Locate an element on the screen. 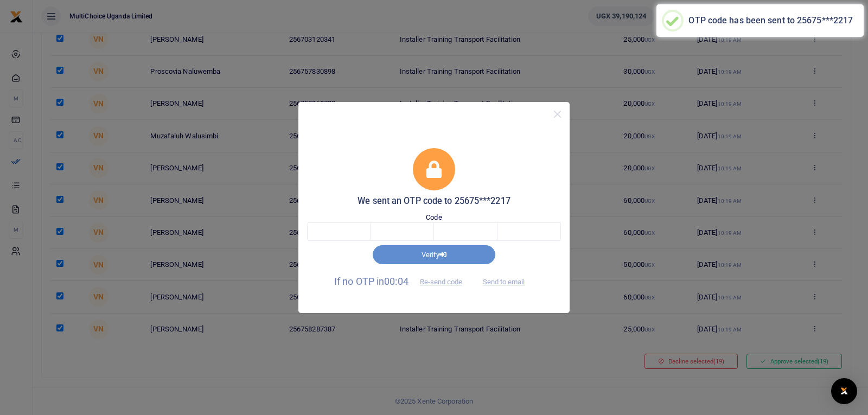 This screenshot has height=415, width=868. label: Code is located at coordinates (434, 218).